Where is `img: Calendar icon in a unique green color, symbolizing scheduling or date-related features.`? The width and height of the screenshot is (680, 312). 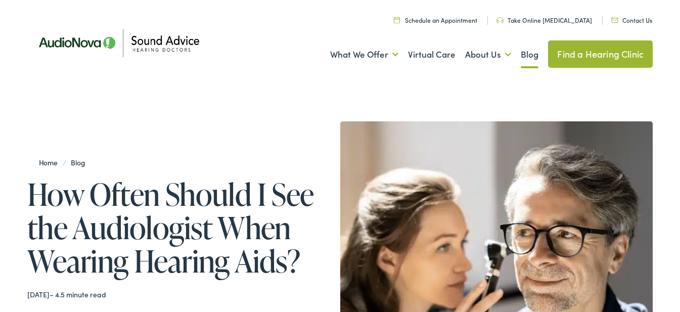 img: Calendar icon in a unique green color, symbolizing scheduling or date-related features. is located at coordinates (397, 20).